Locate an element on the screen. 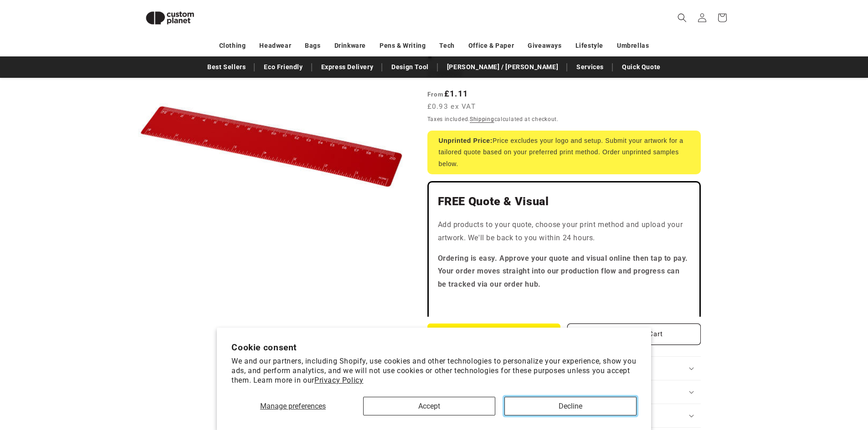  a: Umbrellas is located at coordinates (632, 45).